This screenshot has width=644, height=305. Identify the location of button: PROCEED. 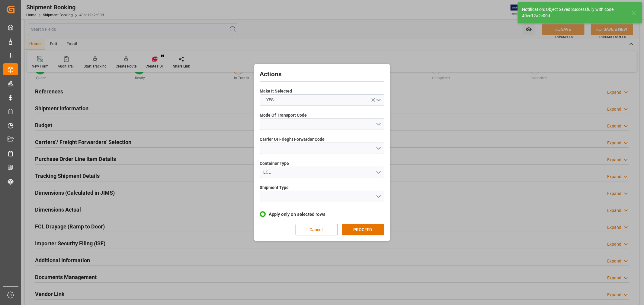
(363, 230).